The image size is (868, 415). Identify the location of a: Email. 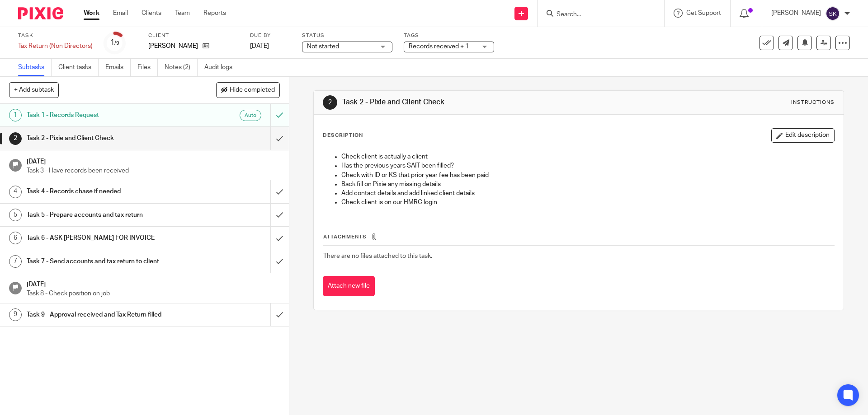
(120, 13).